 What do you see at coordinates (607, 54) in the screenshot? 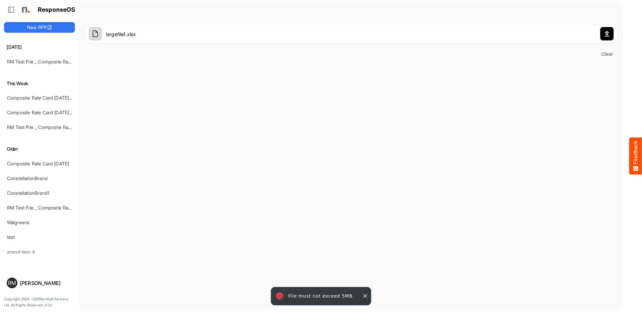
I see `span: Clear` at bounding box center [607, 54].